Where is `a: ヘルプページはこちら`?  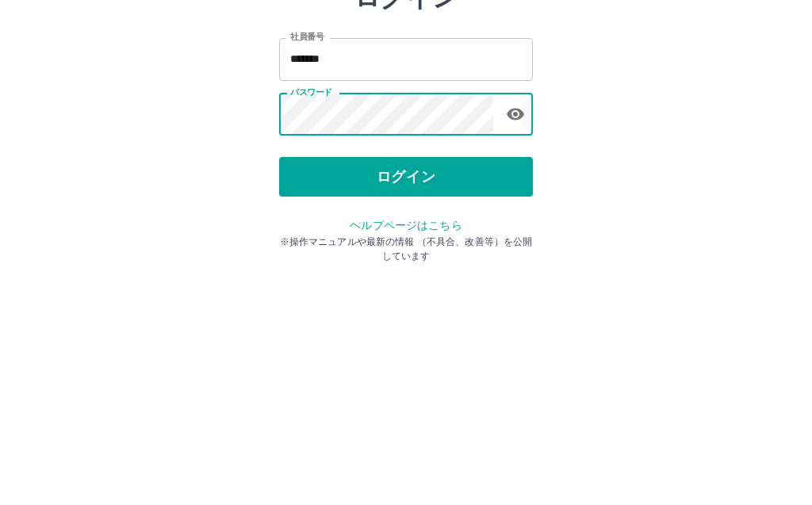
a: ヘルプページはこちら is located at coordinates (405, 343).